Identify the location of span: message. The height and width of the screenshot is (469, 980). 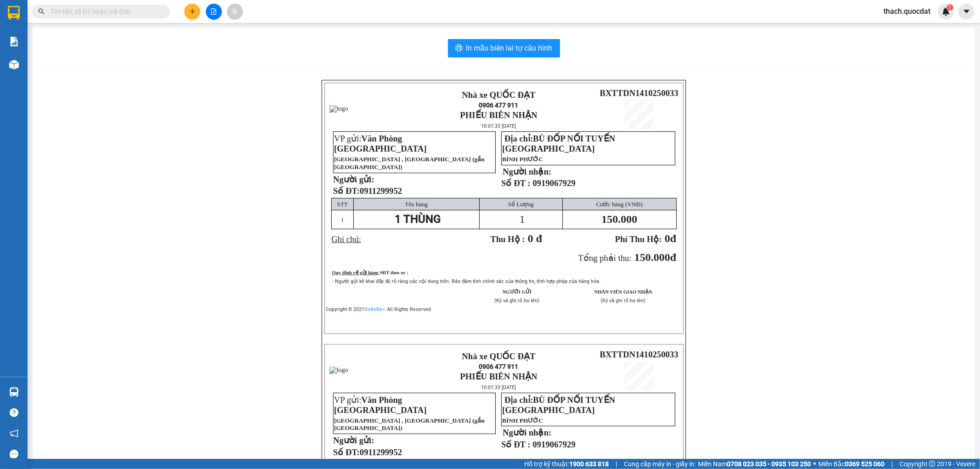
(14, 454).